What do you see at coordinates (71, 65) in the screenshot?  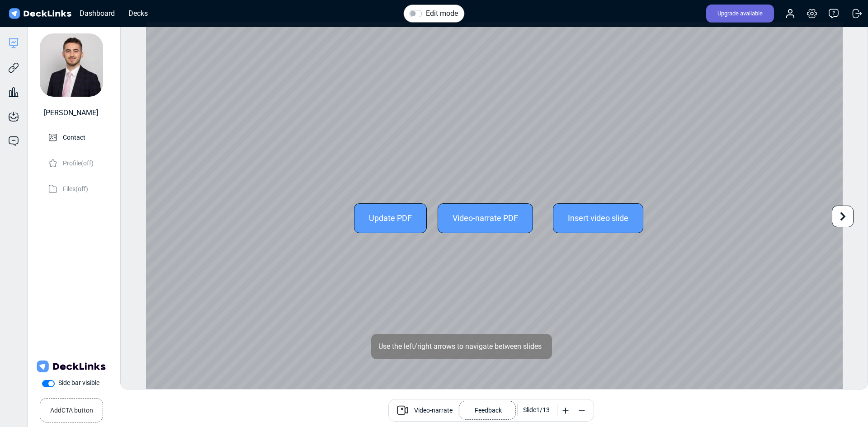 I see `img: avatar` at bounding box center [71, 65].